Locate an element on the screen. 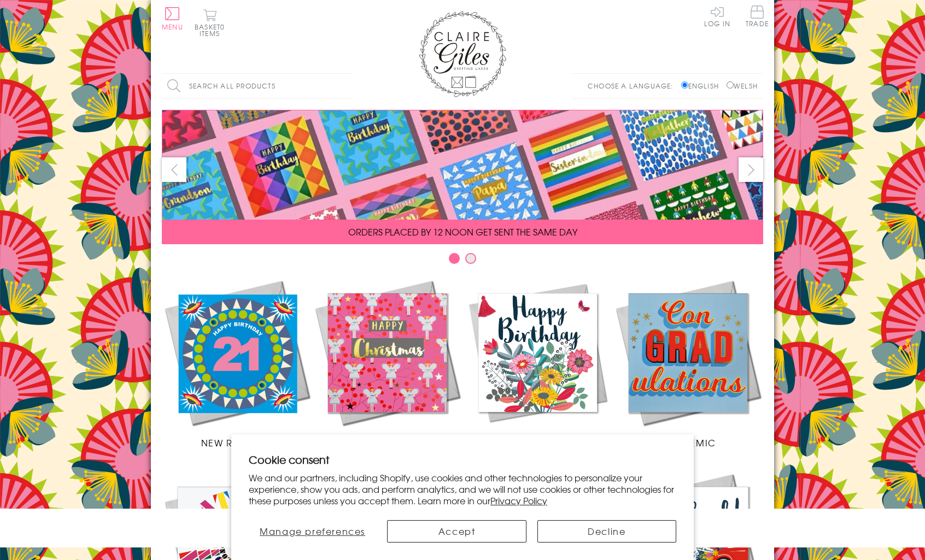  label: English is located at coordinates (702, 86).